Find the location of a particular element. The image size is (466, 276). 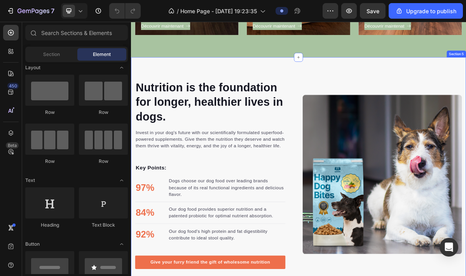

div: Undo/Redo is located at coordinates (125, 11).